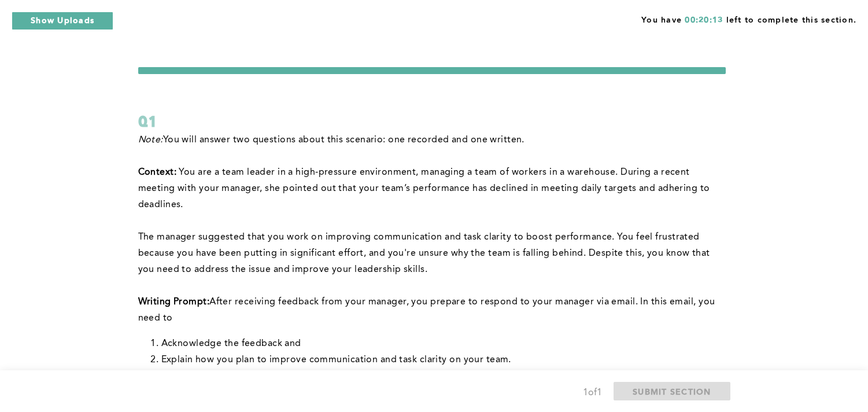 Image resolution: width=868 pixels, height=412 pixels. What do you see at coordinates (425, 188) in the screenshot?
I see `span: You are a team leader in a high-pressure environment, managing a team of workers in a warehouse. ...` at bounding box center [425, 188].